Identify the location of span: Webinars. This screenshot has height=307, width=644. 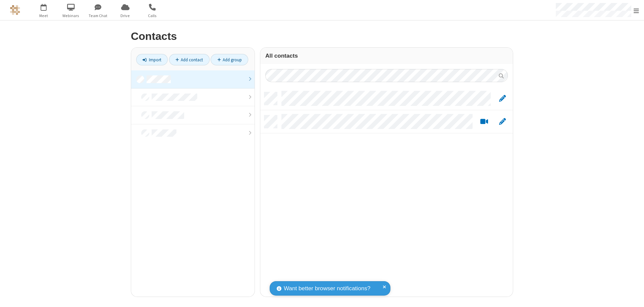
(71, 16).